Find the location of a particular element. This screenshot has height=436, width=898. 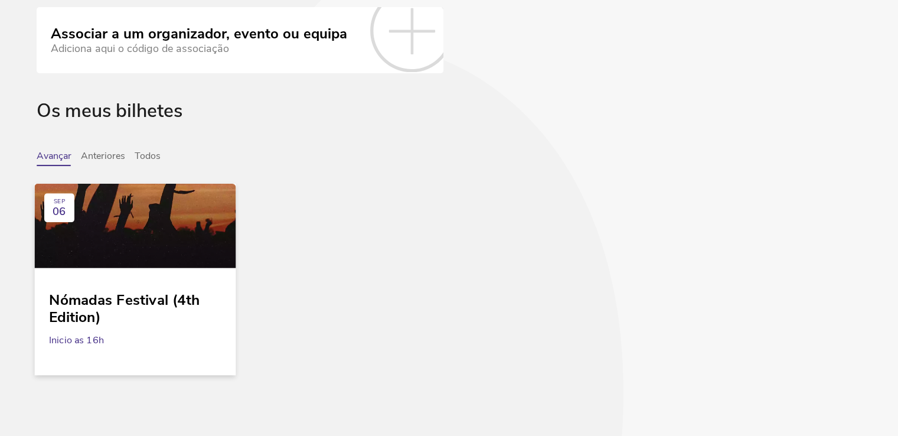

div: SEP is located at coordinates (59, 201).